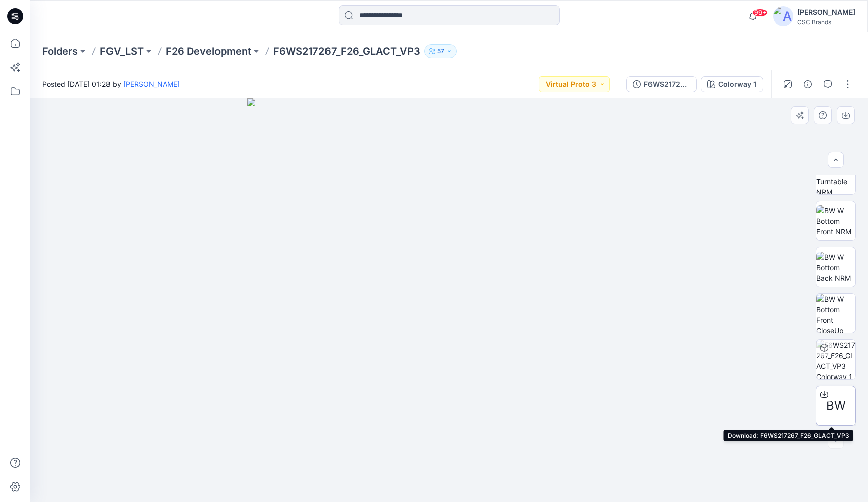 This screenshot has height=502, width=868. What do you see at coordinates (59, 51) in the screenshot?
I see `p: Folders` at bounding box center [59, 51].